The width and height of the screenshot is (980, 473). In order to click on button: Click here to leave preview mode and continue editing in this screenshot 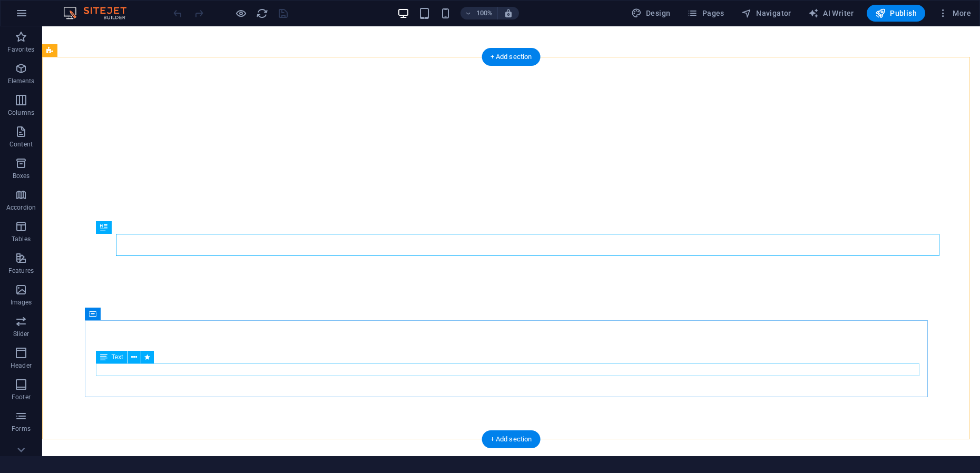, I will do `click(240, 13)`.